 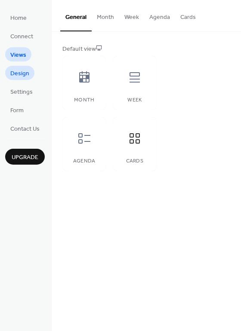 What do you see at coordinates (17, 110) in the screenshot?
I see `span: Form` at bounding box center [17, 110].